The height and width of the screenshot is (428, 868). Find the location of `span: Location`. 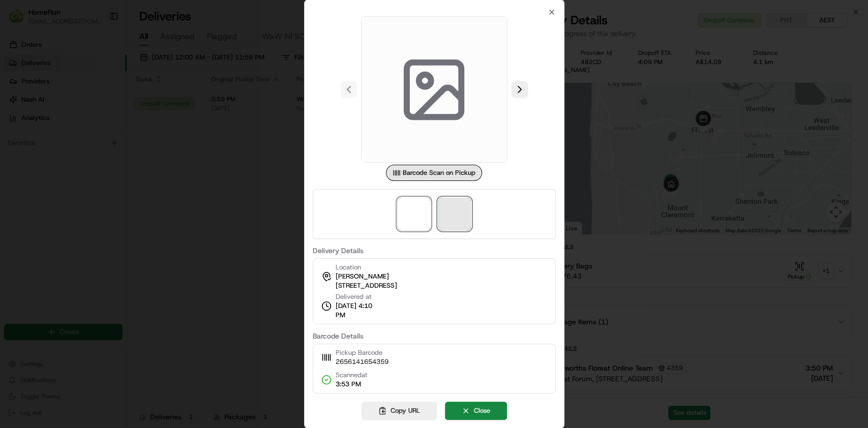

span: Location is located at coordinates (348, 267).